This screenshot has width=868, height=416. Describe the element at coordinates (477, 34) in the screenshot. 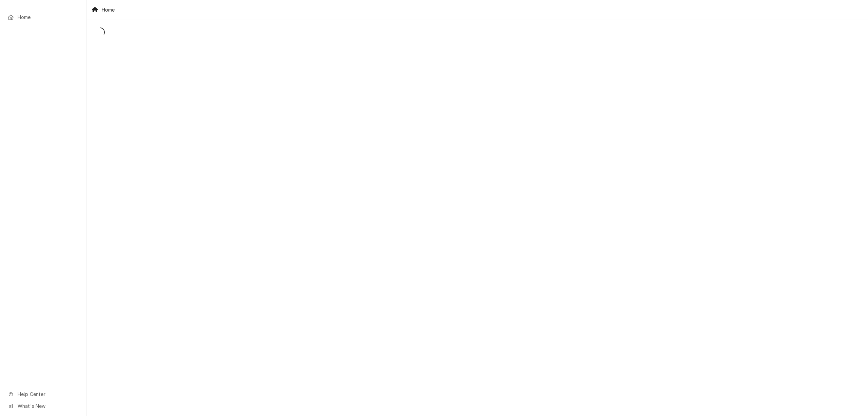

I see `div: Dashboard` at that location.